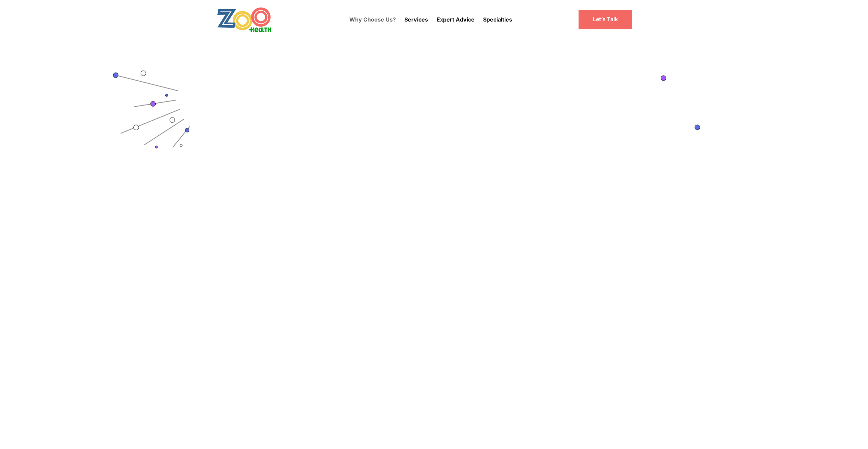 This screenshot has width=868, height=449. What do you see at coordinates (456, 19) in the screenshot?
I see `div: Expert Advice` at bounding box center [456, 19].